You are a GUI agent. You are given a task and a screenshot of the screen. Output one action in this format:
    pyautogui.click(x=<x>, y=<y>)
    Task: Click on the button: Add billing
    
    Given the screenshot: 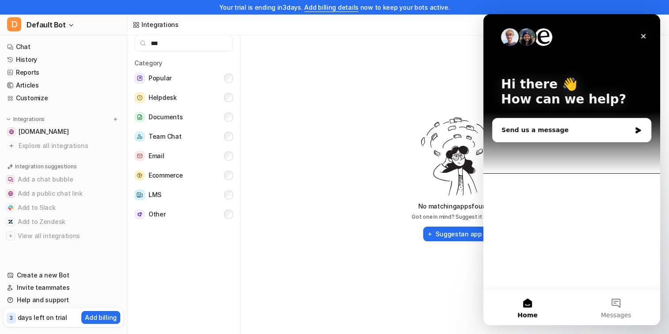 What is the action you would take?
    pyautogui.click(x=101, y=317)
    